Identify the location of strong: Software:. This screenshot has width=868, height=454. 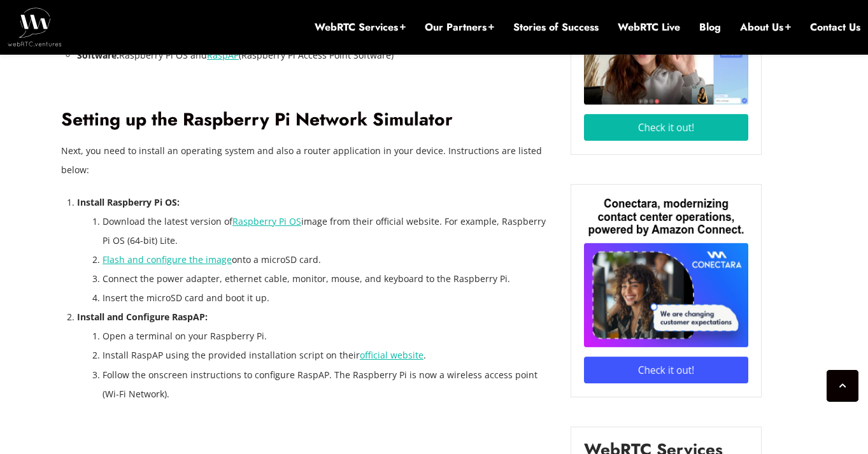
(98, 55).